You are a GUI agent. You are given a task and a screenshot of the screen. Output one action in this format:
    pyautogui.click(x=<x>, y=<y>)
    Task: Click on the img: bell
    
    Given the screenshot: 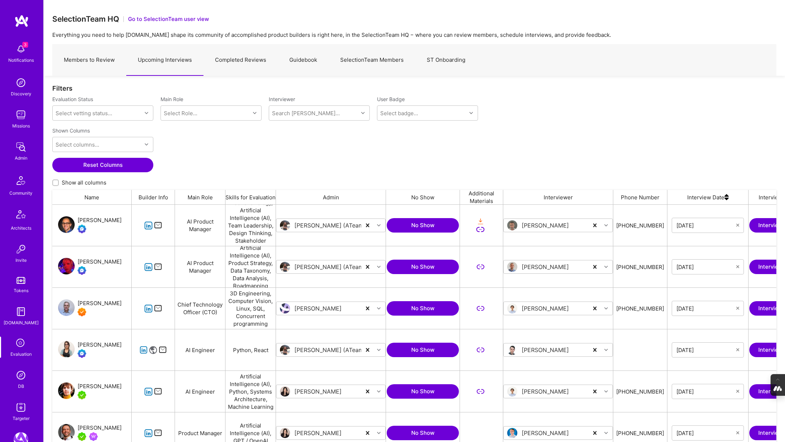 What is the action you would take?
    pyautogui.click(x=21, y=49)
    